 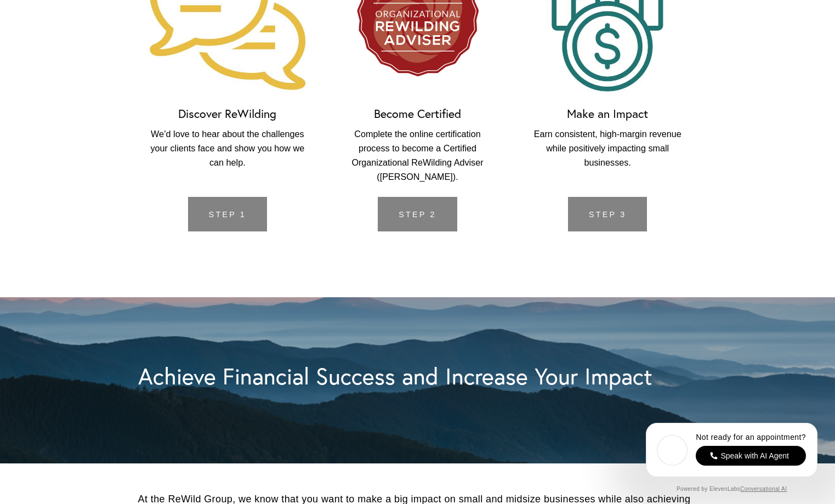 I want to click on p: We’d love to hear about the challenges your clients face and show you how we can help., so click(x=227, y=149).